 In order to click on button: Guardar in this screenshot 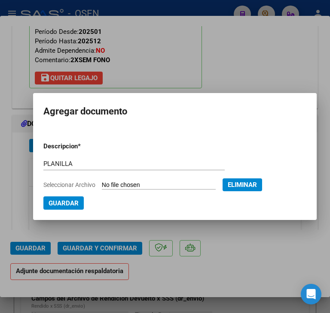, I will do `click(64, 203)`.